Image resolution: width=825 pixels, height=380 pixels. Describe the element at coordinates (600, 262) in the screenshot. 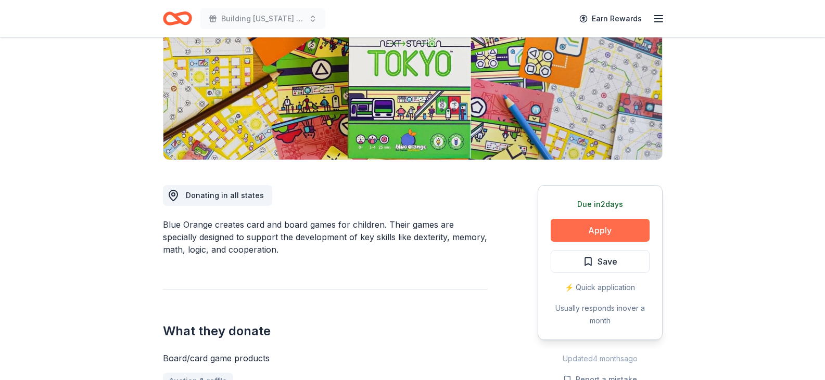

I see `button: Save` at that location.